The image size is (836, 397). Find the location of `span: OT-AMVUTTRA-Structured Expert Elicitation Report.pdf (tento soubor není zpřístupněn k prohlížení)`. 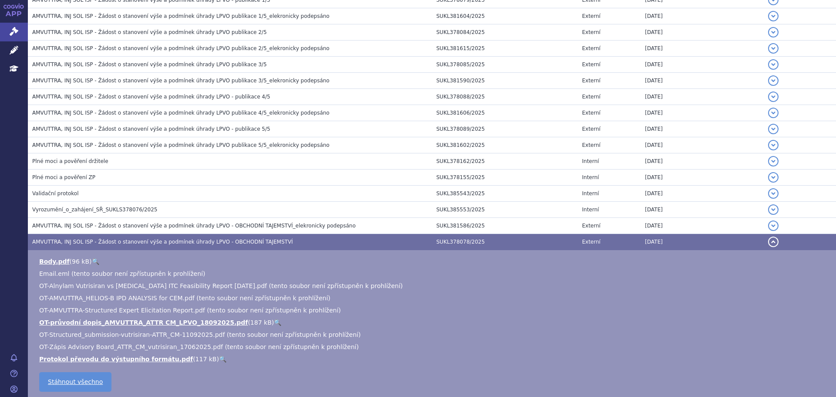

span: OT-AMVUTTRA-Structured Expert Elicitation Report.pdf (tento soubor není zpřístupněn k prohlížení) is located at coordinates (190, 310).